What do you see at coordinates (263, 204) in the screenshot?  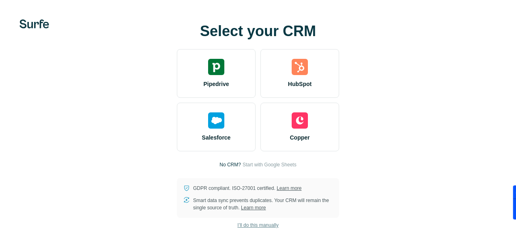 I see `p: Smart data sync prevents duplicates. Your CRM will remain the single source of truth.` at bounding box center [263, 204].